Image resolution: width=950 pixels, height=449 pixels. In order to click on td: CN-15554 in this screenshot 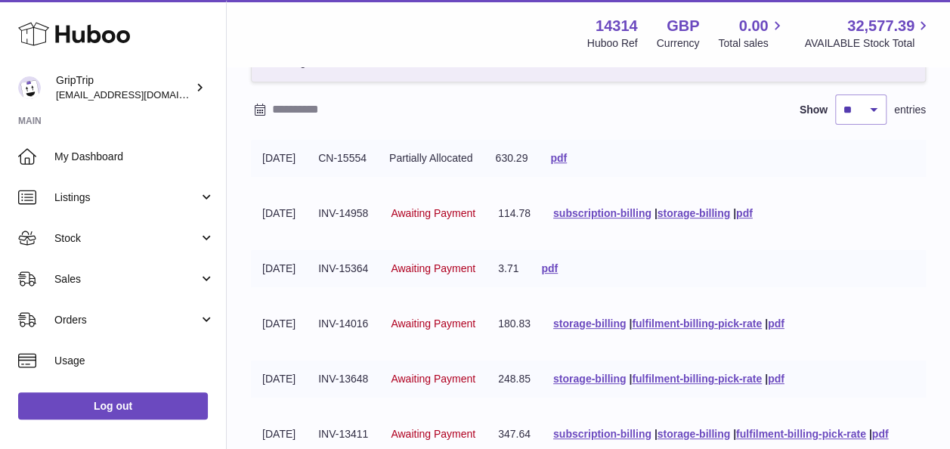, I will do `click(342, 158)`.